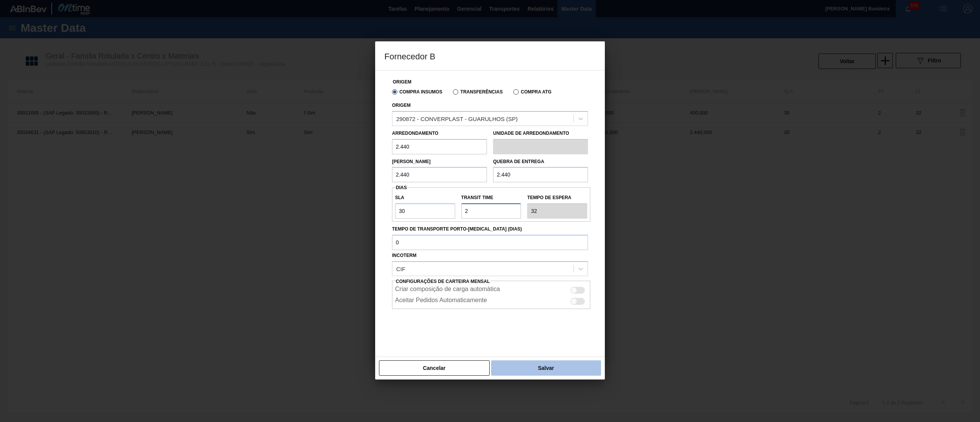 This screenshot has height=422, width=980. I want to click on div: 290872 - CONVERPLAST - GUARULHOS (SP), so click(457, 118).